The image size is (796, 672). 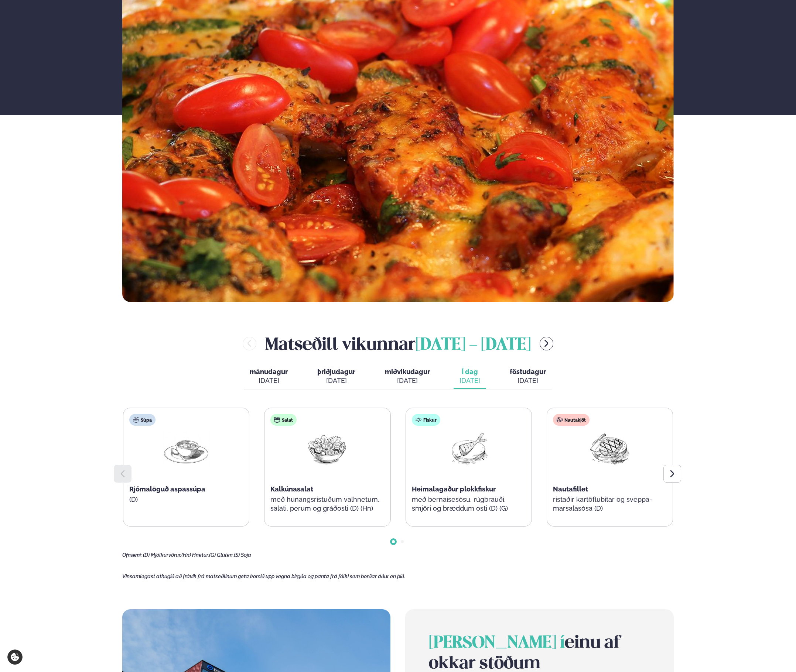 I want to click on button: menu-btn-right, so click(x=547, y=343).